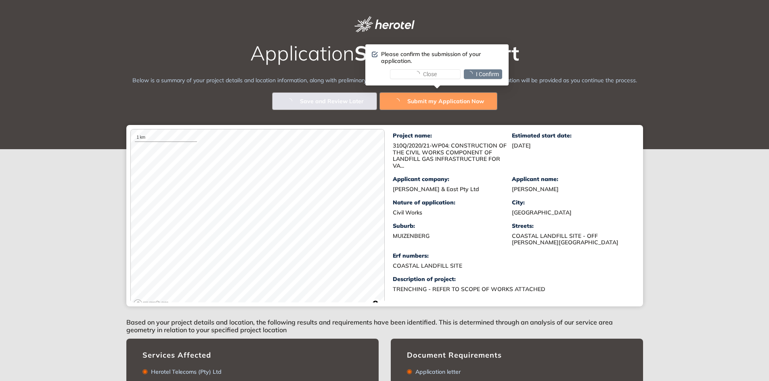  What do you see at coordinates (446, 101) in the screenshot?
I see `span: Submit my Application Now` at bounding box center [446, 101].